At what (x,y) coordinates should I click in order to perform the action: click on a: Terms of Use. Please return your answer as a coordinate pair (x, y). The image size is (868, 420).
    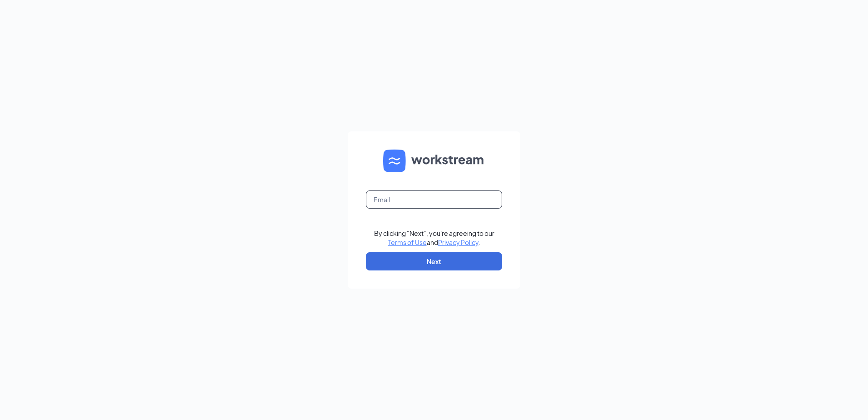
    Looking at the image, I should click on (407, 242).